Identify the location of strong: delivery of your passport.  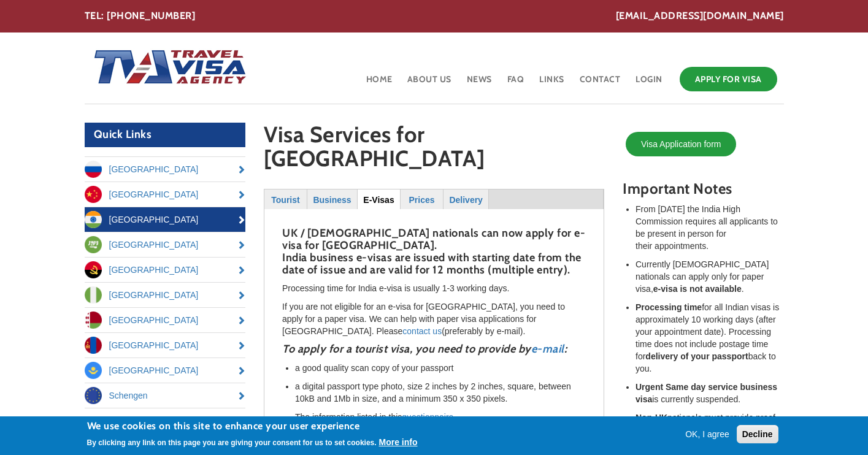
(696, 356).